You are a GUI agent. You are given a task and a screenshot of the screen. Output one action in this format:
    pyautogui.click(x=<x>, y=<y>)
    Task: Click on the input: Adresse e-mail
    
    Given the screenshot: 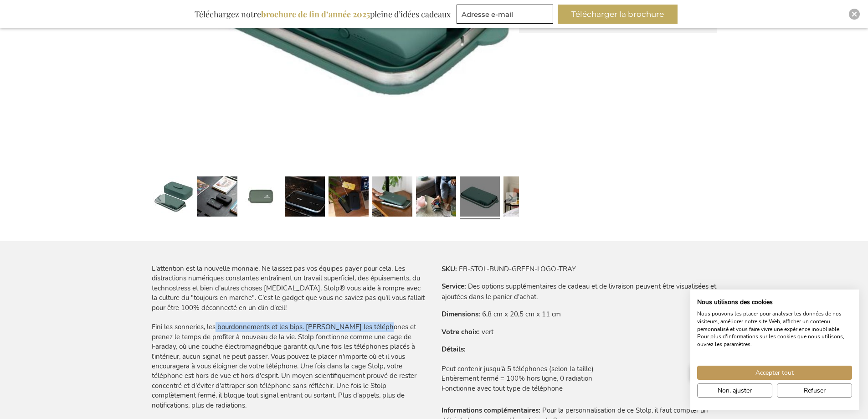 What is the action you would take?
    pyautogui.click(x=505, y=14)
    